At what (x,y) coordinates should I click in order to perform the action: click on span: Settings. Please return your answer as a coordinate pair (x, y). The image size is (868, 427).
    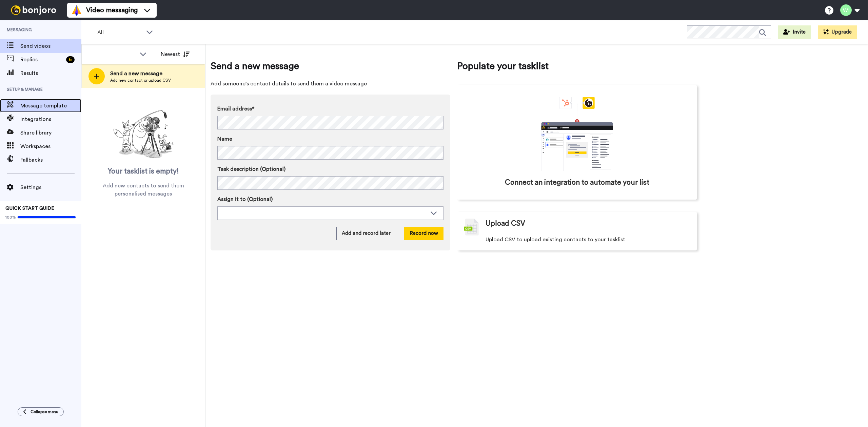
    Looking at the image, I should click on (51, 188).